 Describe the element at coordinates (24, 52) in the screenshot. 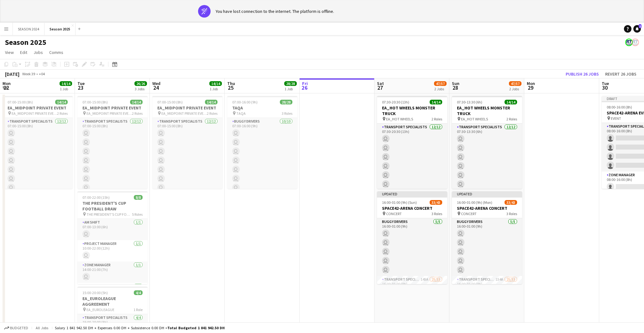

I see `a: Edit` at that location.